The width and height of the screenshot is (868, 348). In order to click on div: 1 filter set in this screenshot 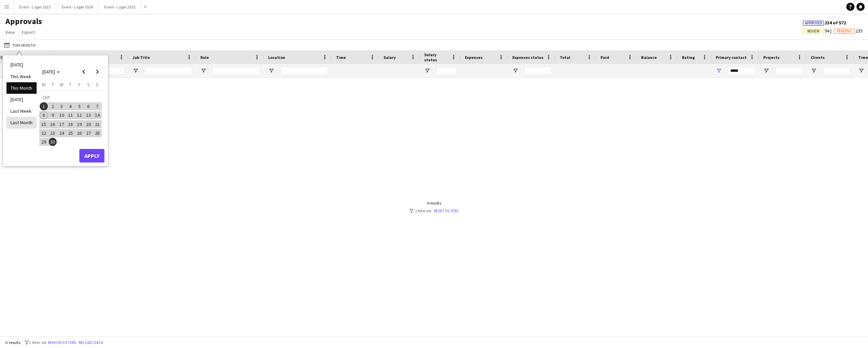, I will do `click(434, 211)`.